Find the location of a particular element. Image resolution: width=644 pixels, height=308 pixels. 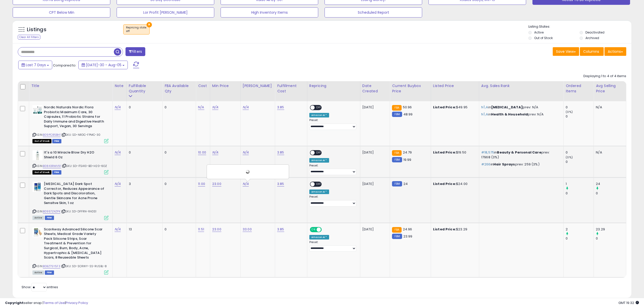

a: B0BZ75Y5F3 is located at coordinates (51, 266).